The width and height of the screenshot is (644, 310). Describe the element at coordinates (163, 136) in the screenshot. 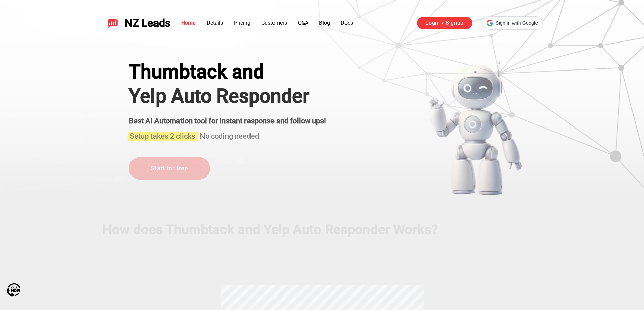

I see `span: Setup takes 2 clicks.` at that location.